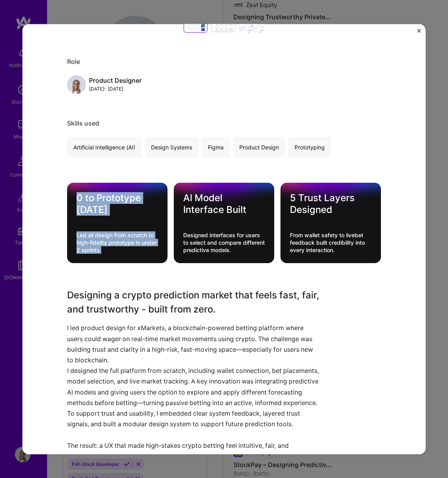 This screenshot has height=478, width=448. What do you see at coordinates (194, 303) in the screenshot?
I see `h3: Designing a crypto prediction market that feels fast, fair, and trustworthy - built from zero.` at bounding box center [194, 303].